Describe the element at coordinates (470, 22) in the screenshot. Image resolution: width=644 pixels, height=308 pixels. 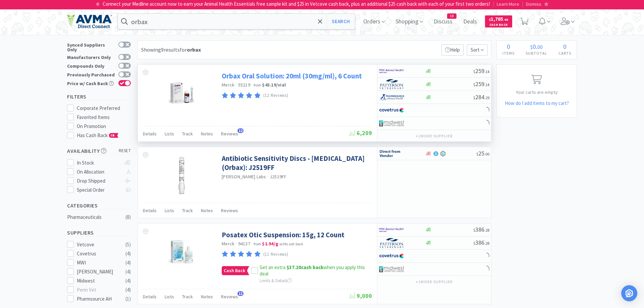
I see `a: Deals` at that location.